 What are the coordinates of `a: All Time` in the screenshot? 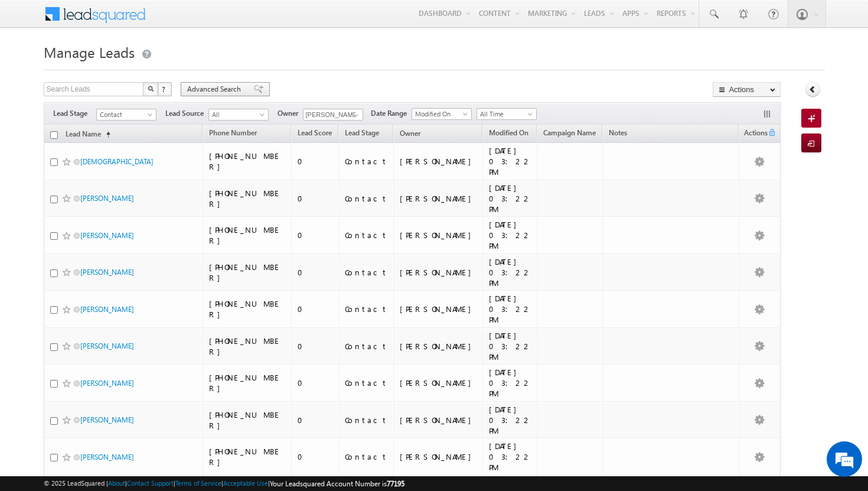 It's located at (507, 114).